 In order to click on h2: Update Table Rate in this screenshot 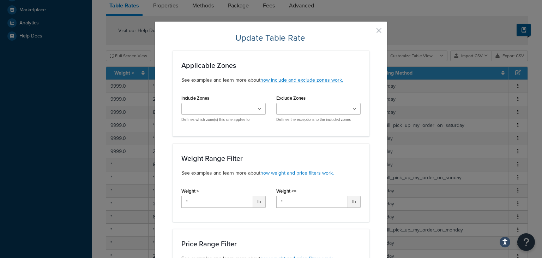, I will do `click(271, 38)`.